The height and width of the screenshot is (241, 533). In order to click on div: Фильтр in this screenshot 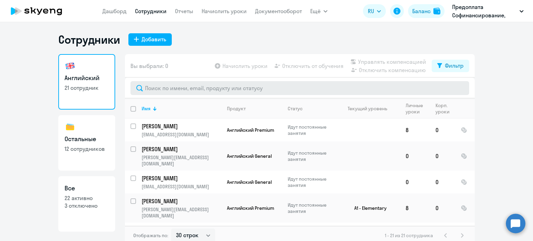, I will do `click(454, 66)`.